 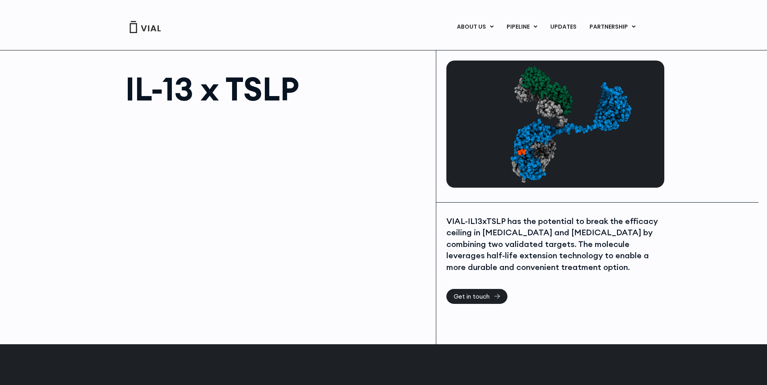 I want to click on span: Get in touch, so click(x=471, y=297).